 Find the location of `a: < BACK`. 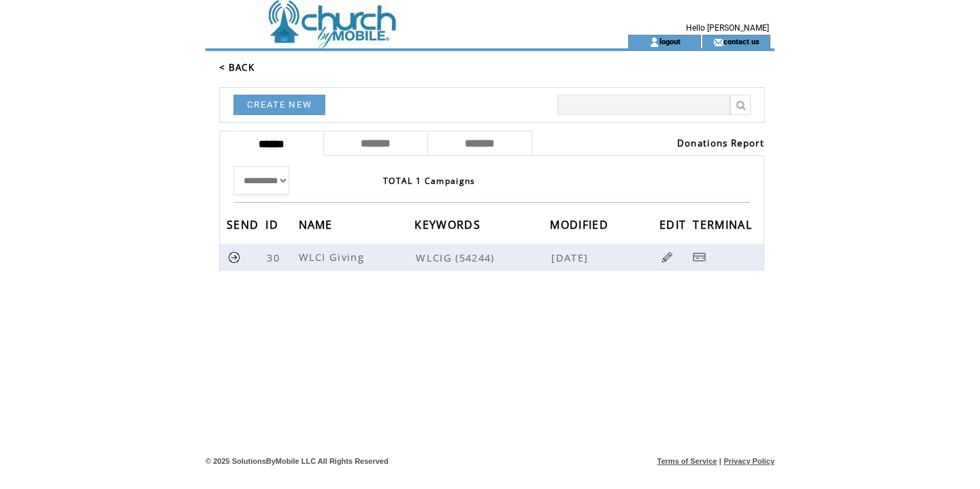

a: < BACK is located at coordinates (236, 67).